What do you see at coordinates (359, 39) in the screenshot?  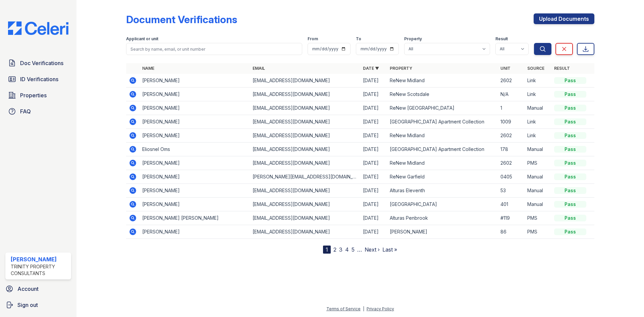 I see `label: To` at bounding box center [359, 39].